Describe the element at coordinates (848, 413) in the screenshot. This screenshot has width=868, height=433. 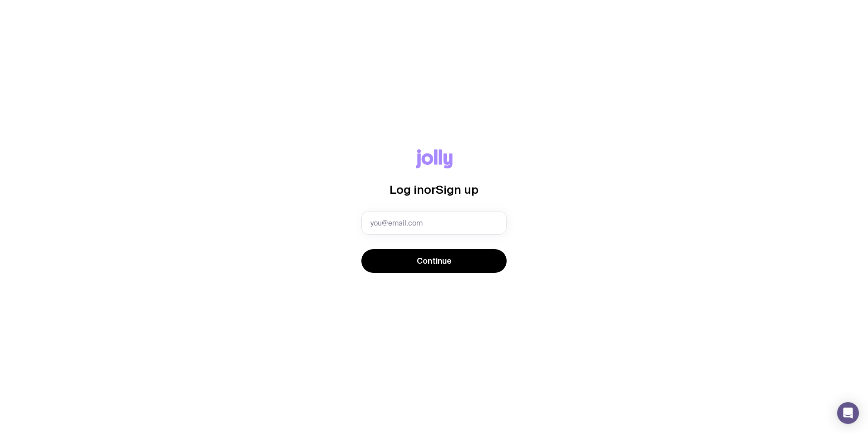
I see `div: Open Intercom Messenger` at that location.